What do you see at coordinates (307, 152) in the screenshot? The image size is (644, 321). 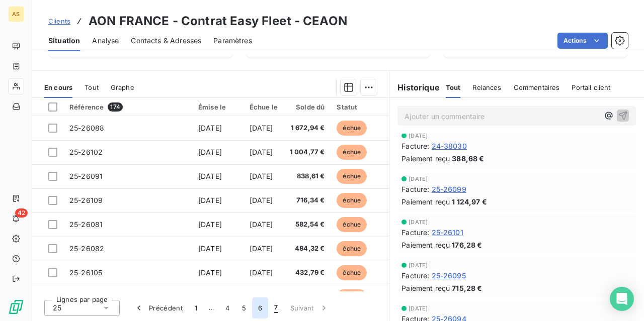 I see `span: 1 004,77 €` at bounding box center [307, 152].